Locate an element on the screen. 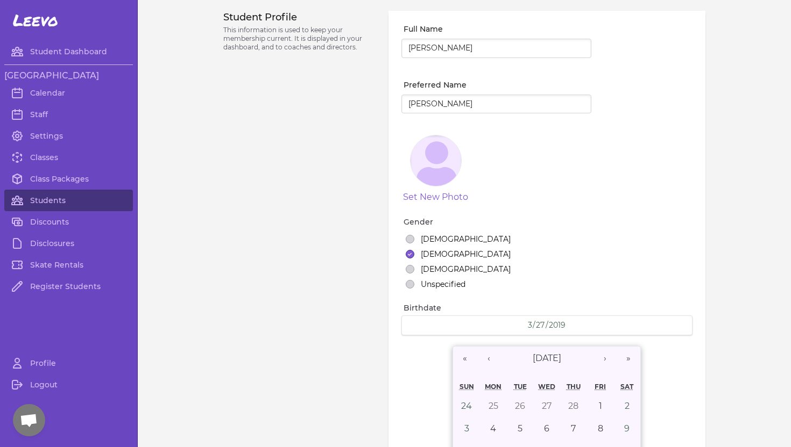 Image resolution: width=791 pixels, height=447 pixels. h3: Student Profile is located at coordinates (299, 17).